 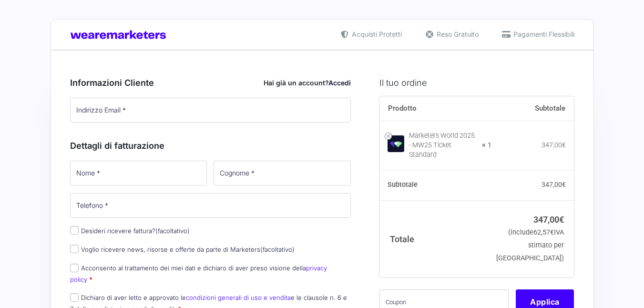 What do you see at coordinates (543, 232) in the screenshot?
I see `span: 62,57` at bounding box center [543, 232].